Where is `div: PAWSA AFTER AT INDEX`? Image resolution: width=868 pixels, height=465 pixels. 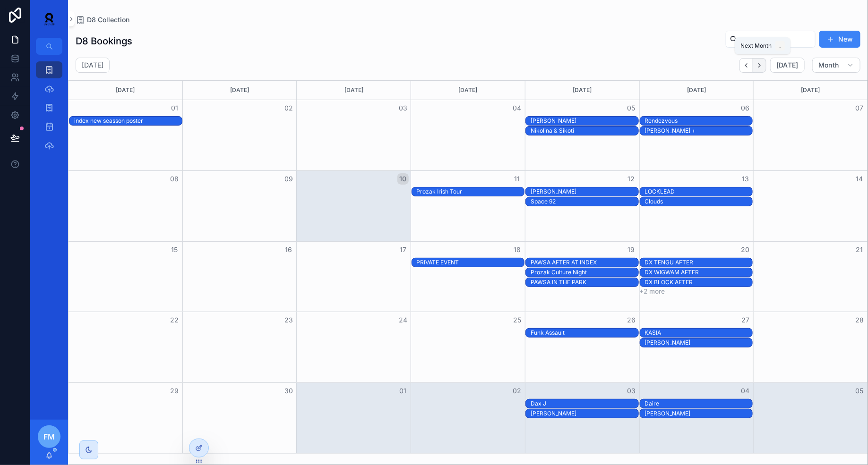 div: PAWSA AFTER AT INDEX is located at coordinates (584, 263).